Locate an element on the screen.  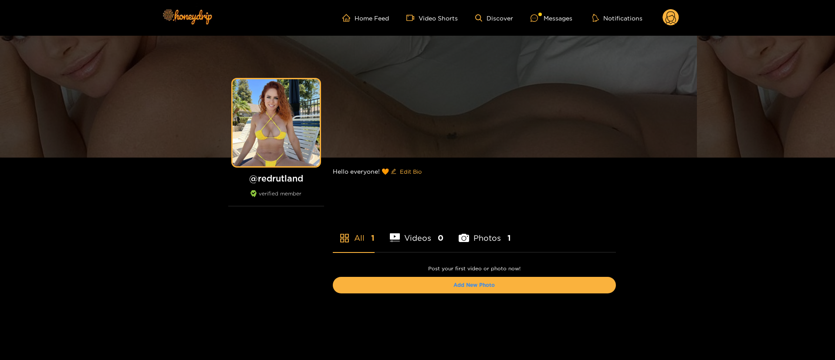
button: Add New Photo is located at coordinates (474, 285).